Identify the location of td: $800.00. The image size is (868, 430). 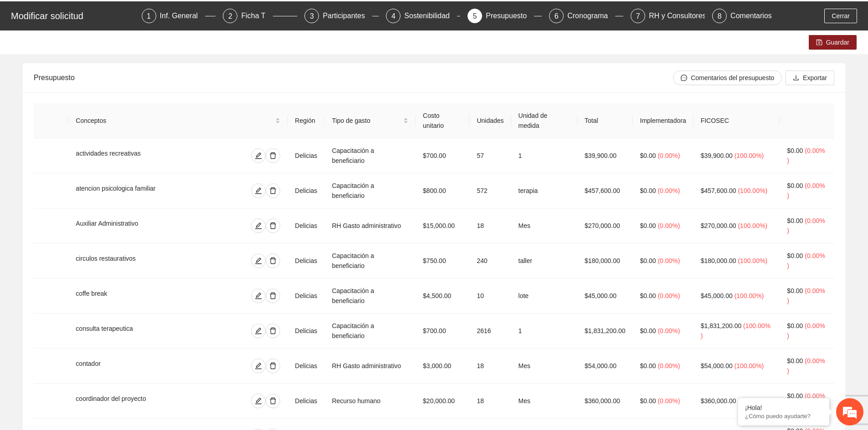
(443, 191).